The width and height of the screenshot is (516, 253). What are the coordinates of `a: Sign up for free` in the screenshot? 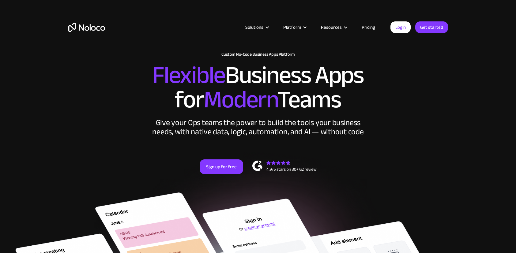 It's located at (221, 167).